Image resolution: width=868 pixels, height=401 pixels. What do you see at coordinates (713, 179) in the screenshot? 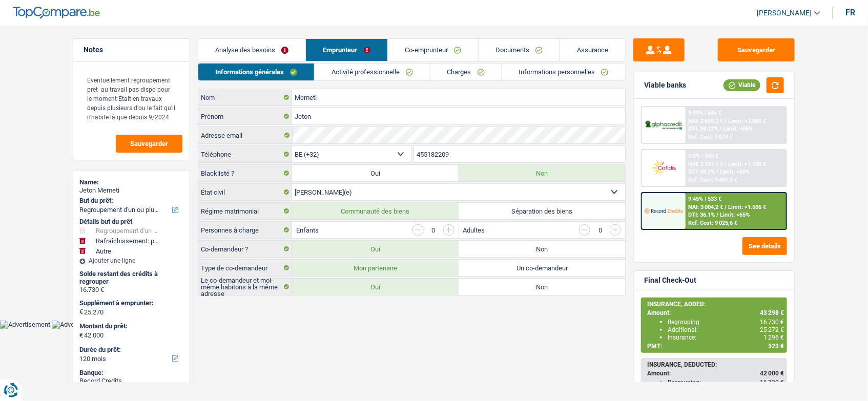
I see `div: Ref. Cost: 9 481,6 €` at bounding box center [713, 179].